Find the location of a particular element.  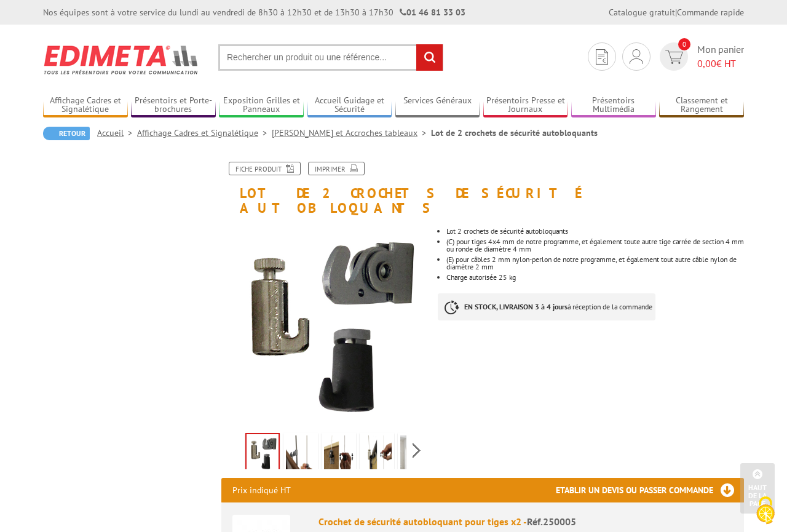

a: Imprimer is located at coordinates (337, 169).